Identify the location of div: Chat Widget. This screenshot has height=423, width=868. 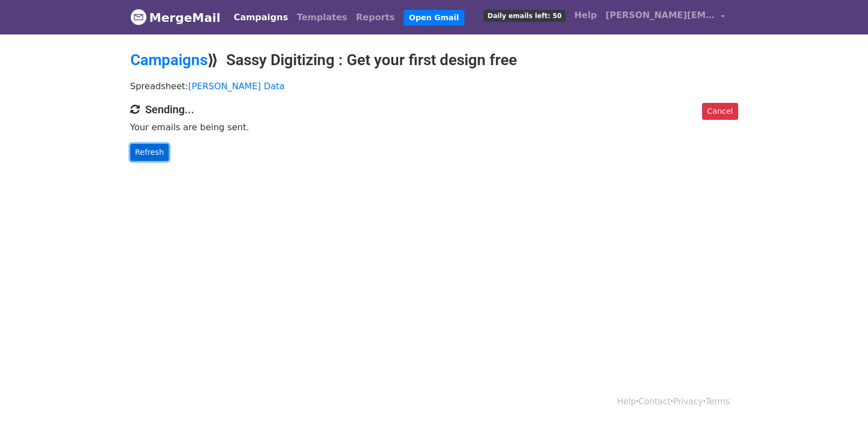
(841, 397).